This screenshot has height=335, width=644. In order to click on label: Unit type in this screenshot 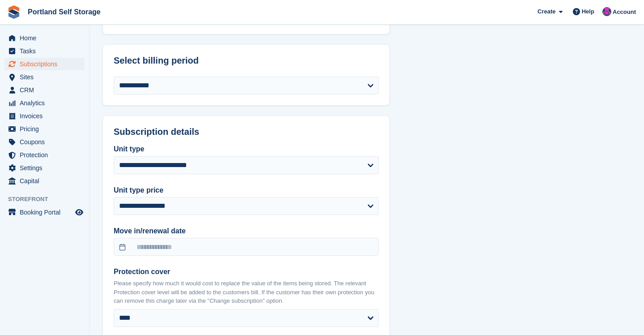, I will do `click(246, 149)`.